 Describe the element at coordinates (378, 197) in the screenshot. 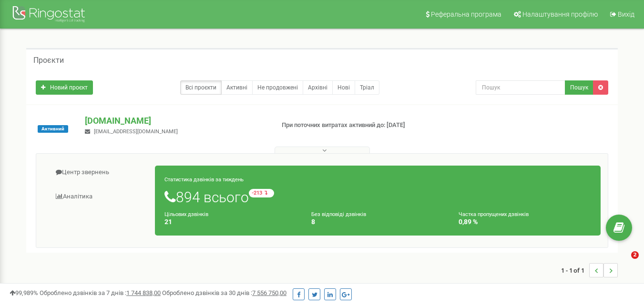

I see `h1: 894 всього` at that location.